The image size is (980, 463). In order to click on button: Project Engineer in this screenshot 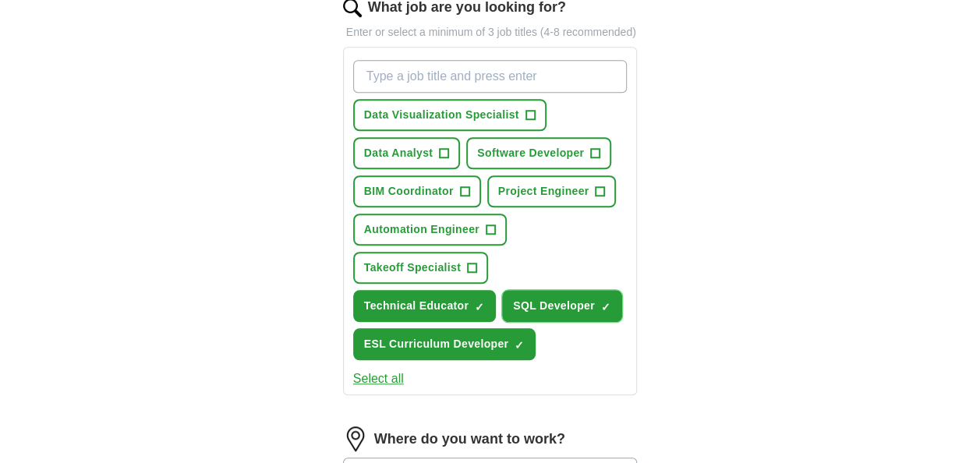, I will do `click(552, 191)`.